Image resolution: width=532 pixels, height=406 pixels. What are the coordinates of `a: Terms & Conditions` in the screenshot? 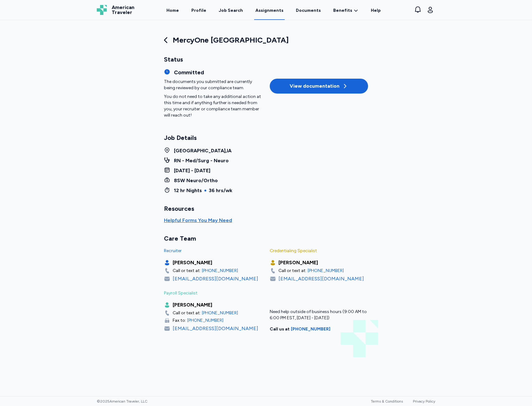 It's located at (387, 401).